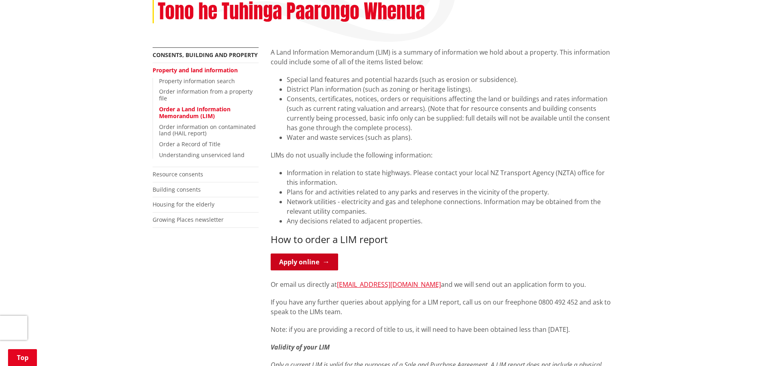 This screenshot has width=765, height=366. Describe the element at coordinates (450, 89) in the screenshot. I see `li: District Plan information (such as zoning or heritage listings).` at that location.